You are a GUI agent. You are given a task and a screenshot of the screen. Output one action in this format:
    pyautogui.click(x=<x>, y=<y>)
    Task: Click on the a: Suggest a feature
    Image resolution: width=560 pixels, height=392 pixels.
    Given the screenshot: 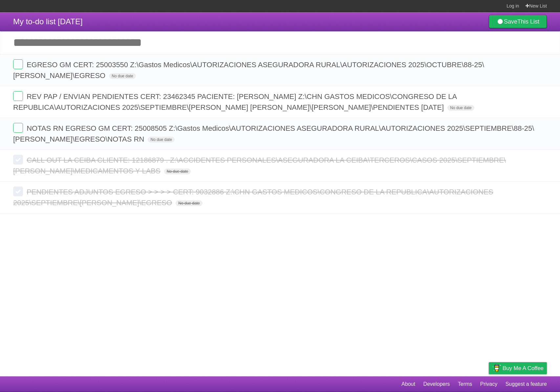 What is the action you would take?
    pyautogui.click(x=526, y=384)
    